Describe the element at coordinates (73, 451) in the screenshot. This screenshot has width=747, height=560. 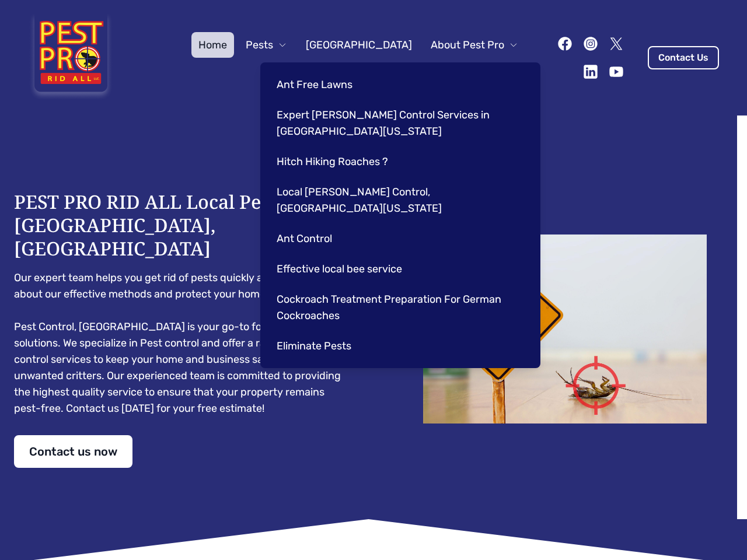
I see `a: Contact us now` at that location.